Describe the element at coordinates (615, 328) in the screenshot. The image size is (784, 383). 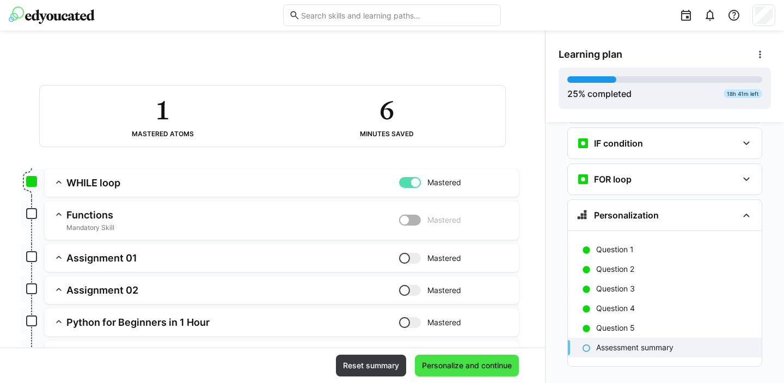
I see `p: Question 5` at that location.